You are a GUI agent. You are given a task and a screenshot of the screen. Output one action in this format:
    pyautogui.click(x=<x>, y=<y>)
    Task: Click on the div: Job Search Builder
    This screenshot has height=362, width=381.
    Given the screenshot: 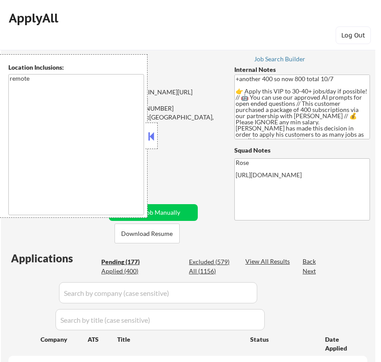 What is the action you would take?
    pyautogui.click(x=280, y=59)
    